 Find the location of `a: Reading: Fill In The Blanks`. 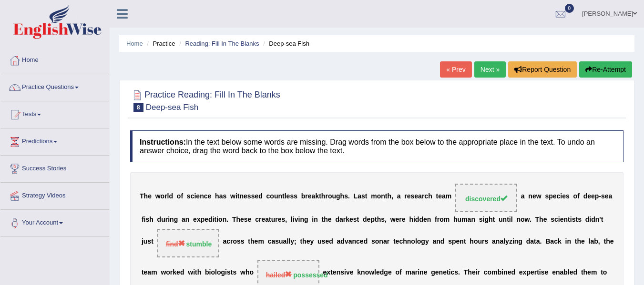

a: Reading: Fill In The Blanks is located at coordinates (222, 44).